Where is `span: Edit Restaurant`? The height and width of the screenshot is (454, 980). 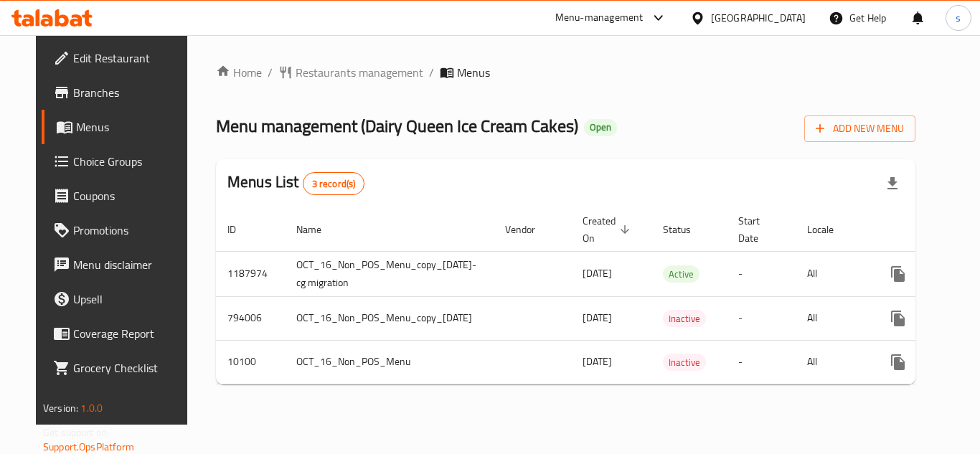
span: Edit Restaurant is located at coordinates (130, 58).